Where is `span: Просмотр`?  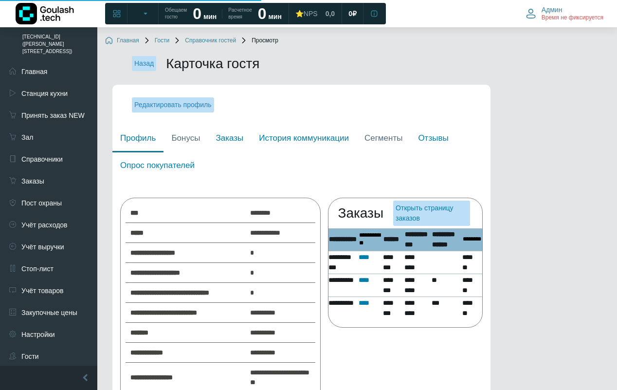
span: Просмотр is located at coordinates (259, 41).